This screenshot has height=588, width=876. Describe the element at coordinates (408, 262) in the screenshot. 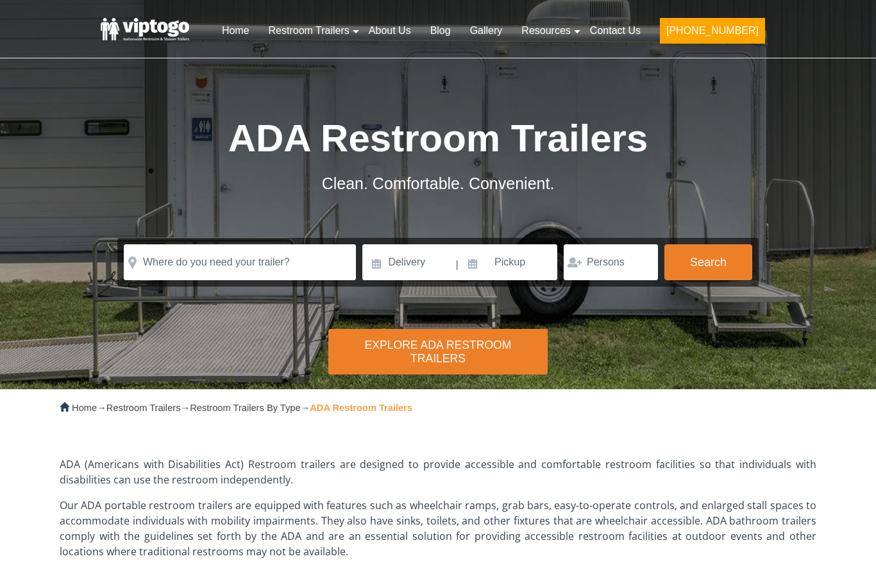

I see `input: Delivery` at that location.